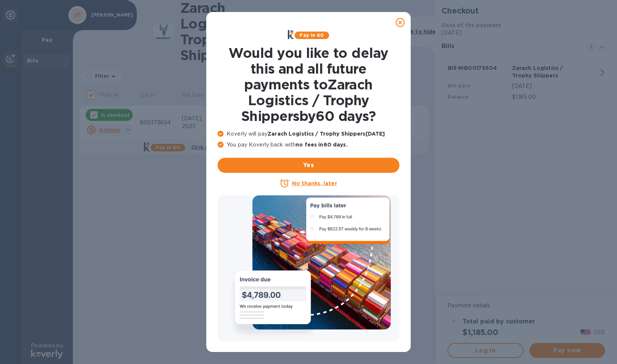 The height and width of the screenshot is (364, 617). Describe the element at coordinates (309, 166) in the screenshot. I see `span: Yes` at that location.